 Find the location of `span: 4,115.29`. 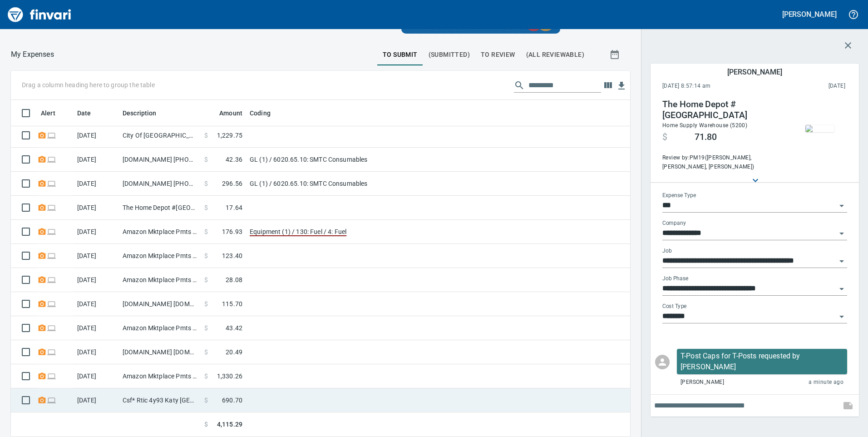

span: 4,115.29 is located at coordinates (230, 425).